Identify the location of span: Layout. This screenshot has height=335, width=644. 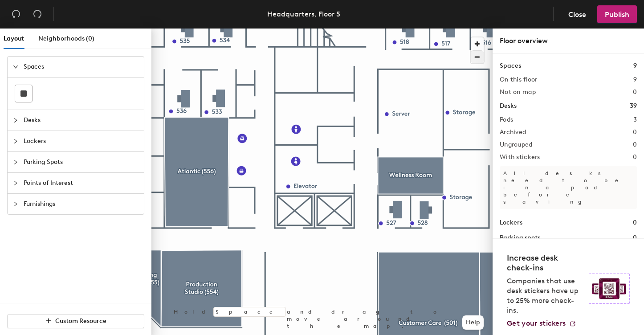
(14, 38).